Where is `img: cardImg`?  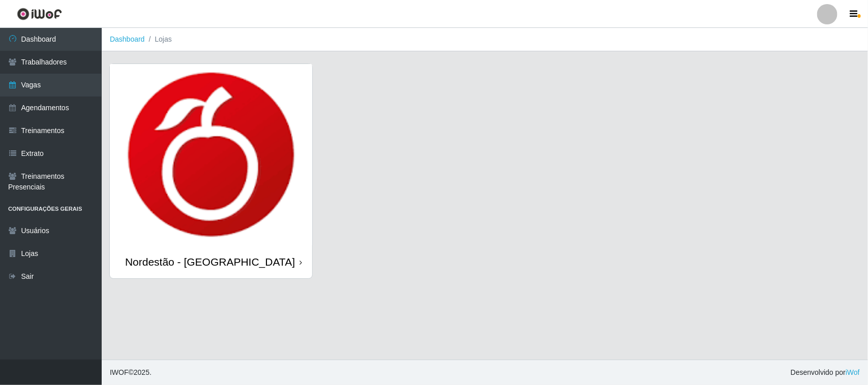 img: cardImg is located at coordinates (211, 154).